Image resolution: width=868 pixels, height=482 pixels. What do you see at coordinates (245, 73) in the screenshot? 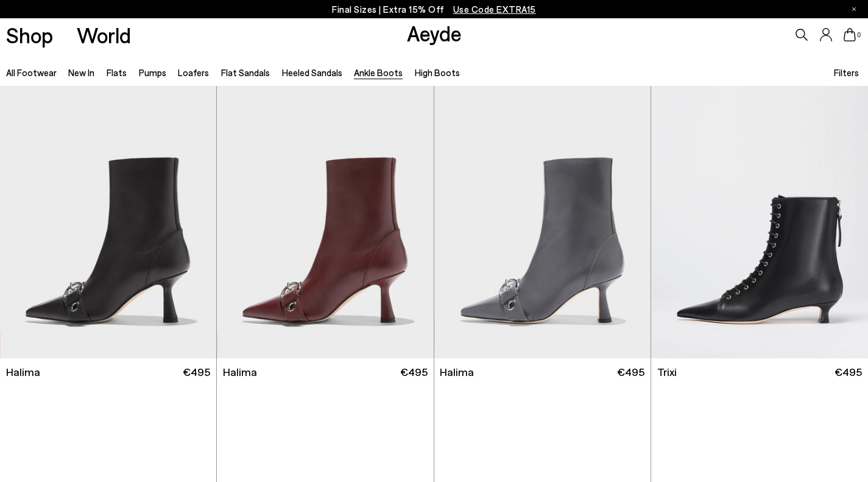
I see `a: Flat Sandals` at bounding box center [245, 73].